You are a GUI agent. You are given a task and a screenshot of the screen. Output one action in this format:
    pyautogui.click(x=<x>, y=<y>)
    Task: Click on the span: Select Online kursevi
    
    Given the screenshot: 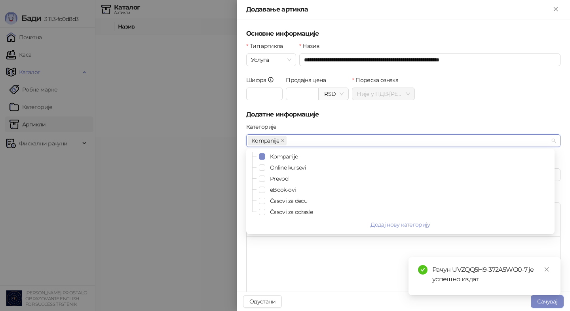 What is the action you would take?
    pyautogui.click(x=262, y=168)
    